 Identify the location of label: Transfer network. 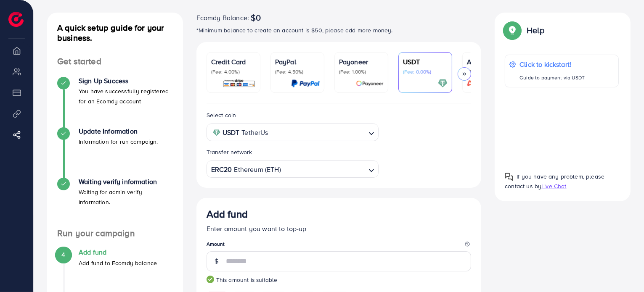
(229, 152).